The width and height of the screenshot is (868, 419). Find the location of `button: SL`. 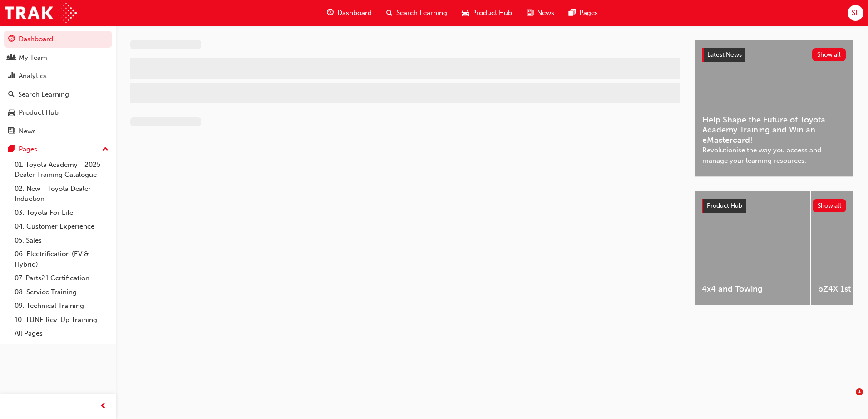

button: SL is located at coordinates (856, 13).